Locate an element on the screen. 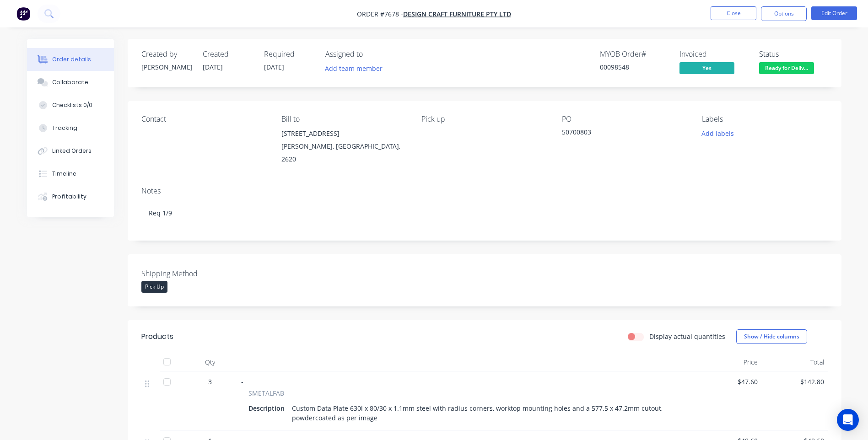 The height and width of the screenshot is (440, 868). button: Checklists 0/0 is located at coordinates (70, 105).